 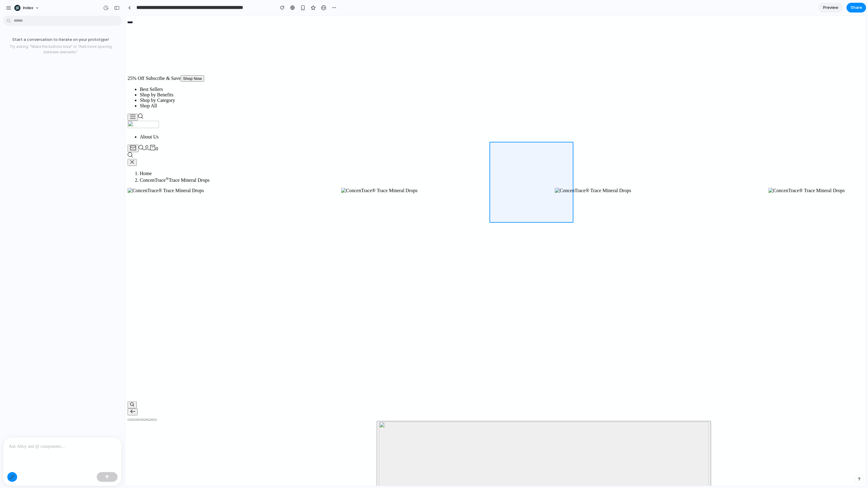 What do you see at coordinates (32, 79) in the screenshot?
I see `a: Shop by Benefits` at bounding box center [32, 79].